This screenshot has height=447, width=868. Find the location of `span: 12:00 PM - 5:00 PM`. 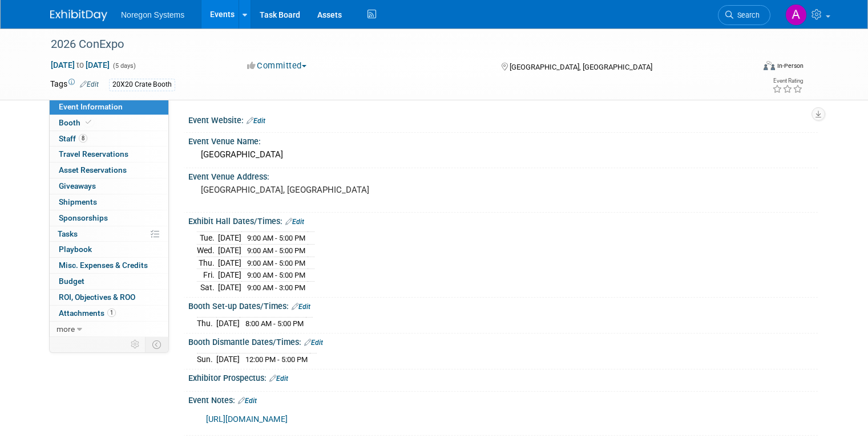

span: 12:00 PM - 5:00 PM is located at coordinates (276, 359).